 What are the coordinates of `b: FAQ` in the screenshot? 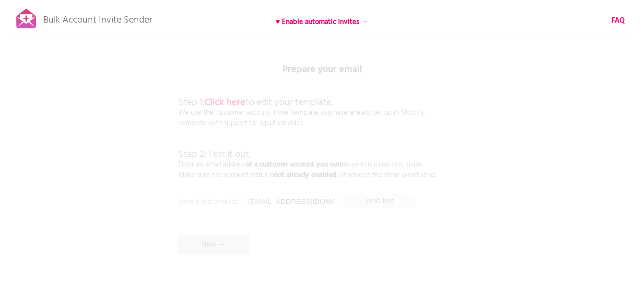 It's located at (618, 21).